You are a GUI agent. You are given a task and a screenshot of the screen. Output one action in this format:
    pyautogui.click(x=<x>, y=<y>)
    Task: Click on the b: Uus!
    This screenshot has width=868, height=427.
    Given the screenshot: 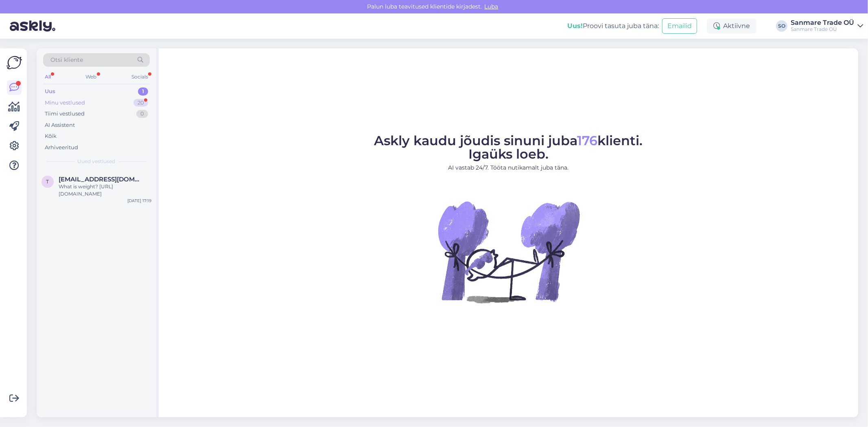 What is the action you would take?
    pyautogui.click(x=575, y=25)
    